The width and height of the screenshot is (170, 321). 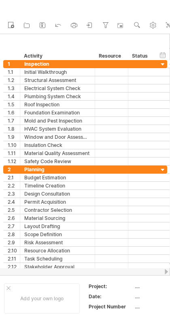 I want to click on div: 2.11, so click(x=14, y=258).